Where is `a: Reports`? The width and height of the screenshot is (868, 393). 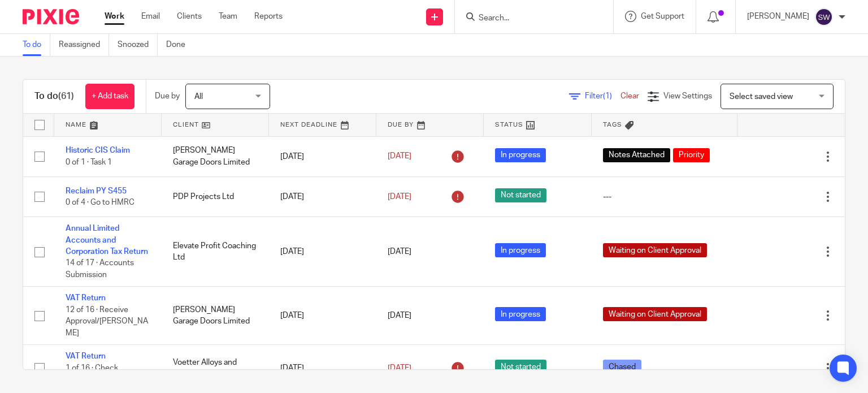 a: Reports is located at coordinates (268, 16).